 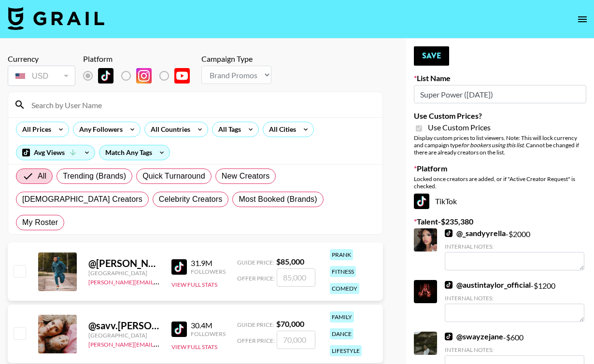 What do you see at coordinates (343, 271) in the screenshot?
I see `div: fitness` at bounding box center [343, 271].